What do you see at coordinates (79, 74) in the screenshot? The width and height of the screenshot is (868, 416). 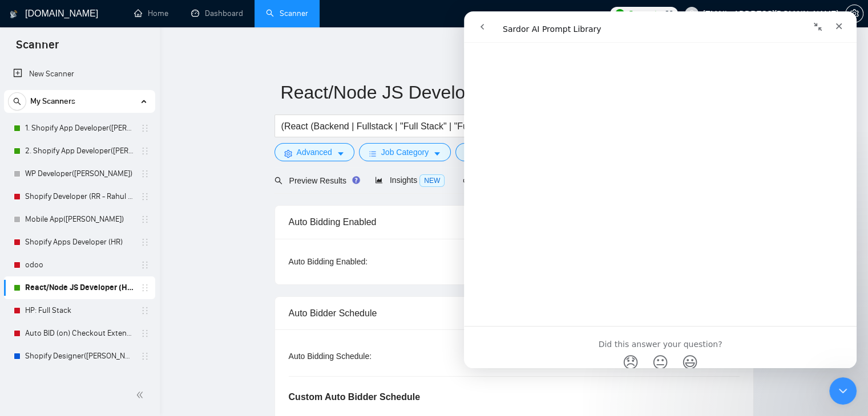 I see `li: New Scanner` at bounding box center [79, 74].